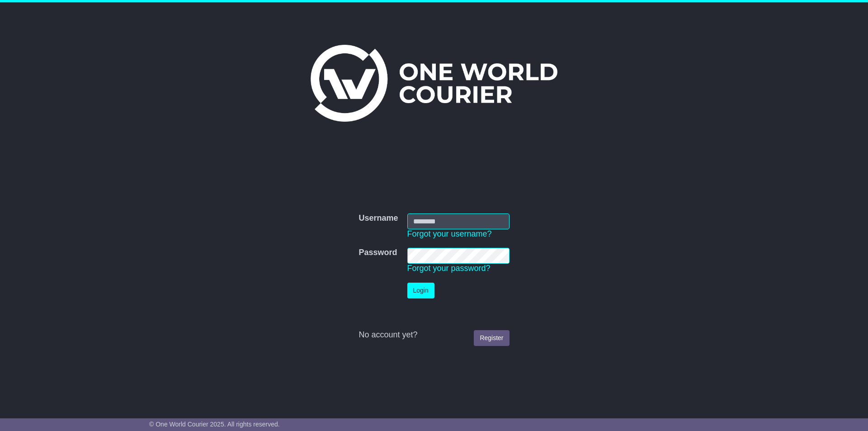  I want to click on span: © One World Courier 2025. All rights reserved., so click(214, 424).